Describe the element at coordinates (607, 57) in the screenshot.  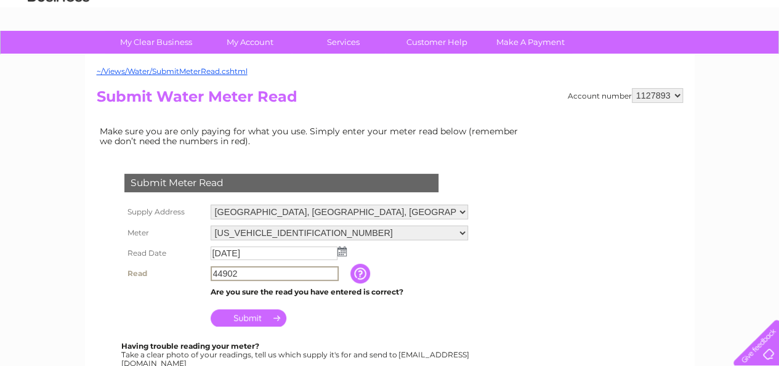
I see `a: Energy` at that location.